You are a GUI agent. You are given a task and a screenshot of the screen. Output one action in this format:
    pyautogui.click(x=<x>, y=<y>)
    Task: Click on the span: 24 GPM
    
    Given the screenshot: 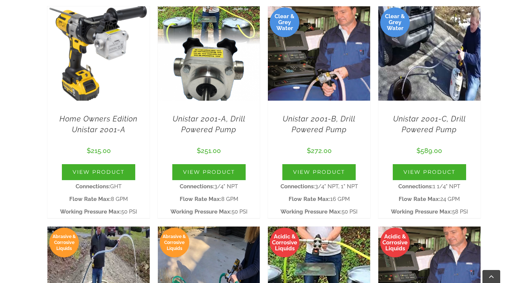 What is the action you would take?
    pyautogui.click(x=429, y=199)
    